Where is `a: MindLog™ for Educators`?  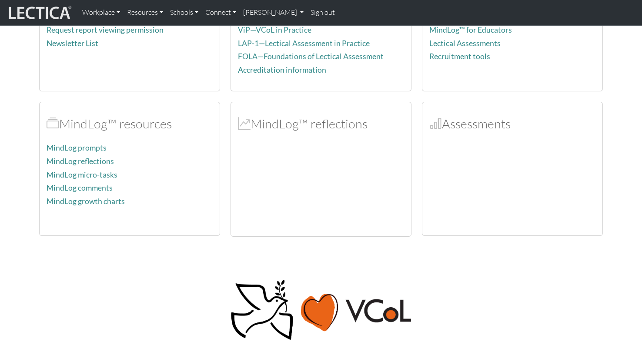 a: MindLog™ for Educators is located at coordinates (471, 30).